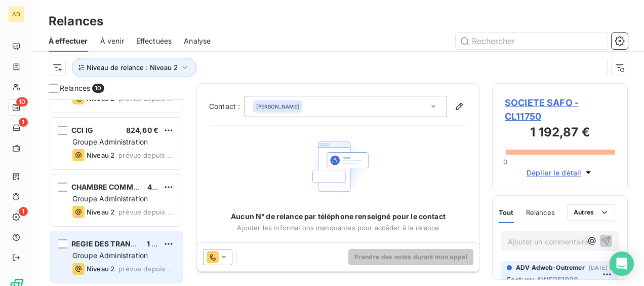 The image size is (644, 286). I want to click on span: Déplier le détail, so click(554, 172).